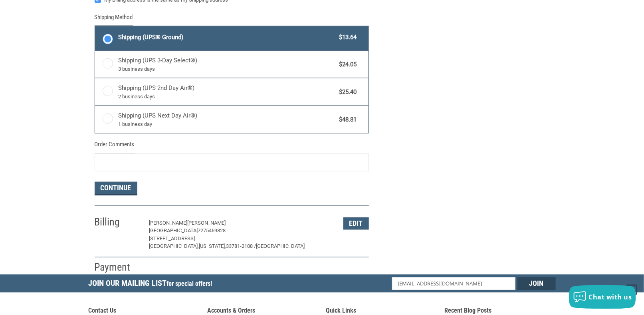 The width and height of the screenshot is (644, 315). What do you see at coordinates (536, 284) in the screenshot?
I see `input: Join` at bounding box center [536, 284].